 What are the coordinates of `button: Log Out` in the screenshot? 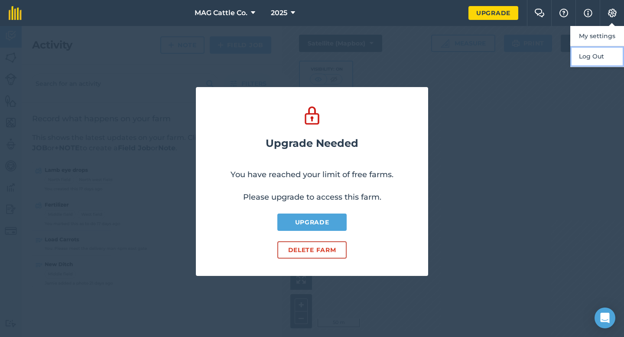 It's located at (597, 56).